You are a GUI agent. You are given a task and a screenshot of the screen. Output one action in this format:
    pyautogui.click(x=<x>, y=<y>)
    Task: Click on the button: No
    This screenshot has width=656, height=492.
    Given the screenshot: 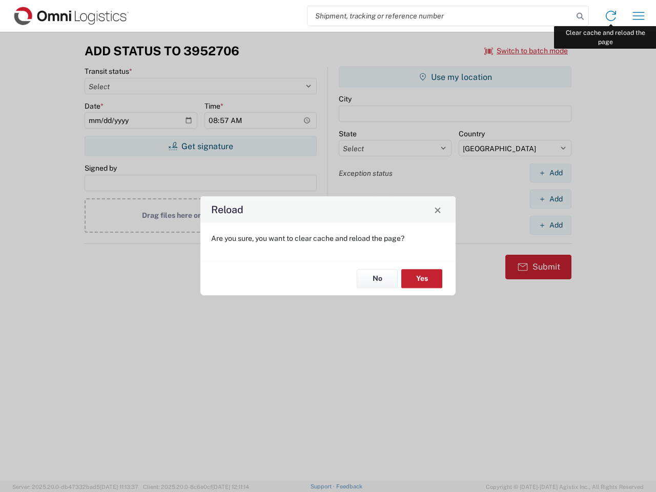 What is the action you would take?
    pyautogui.click(x=377, y=278)
    